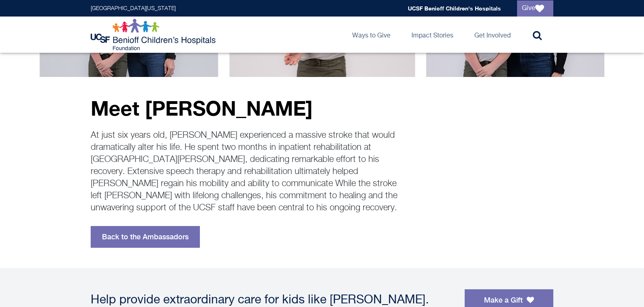 The height and width of the screenshot is (307, 644). Describe the element at coordinates (454, 8) in the screenshot. I see `a: UCSF Benioff Children's Hospitals` at that location.